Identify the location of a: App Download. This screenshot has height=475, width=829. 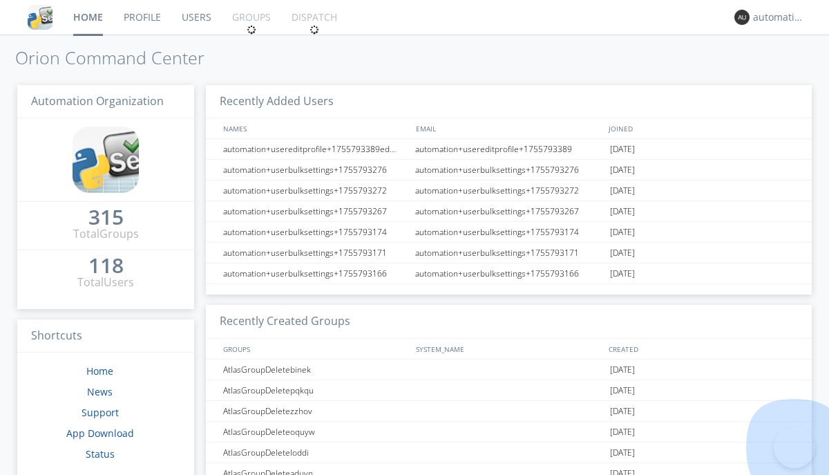
(100, 433).